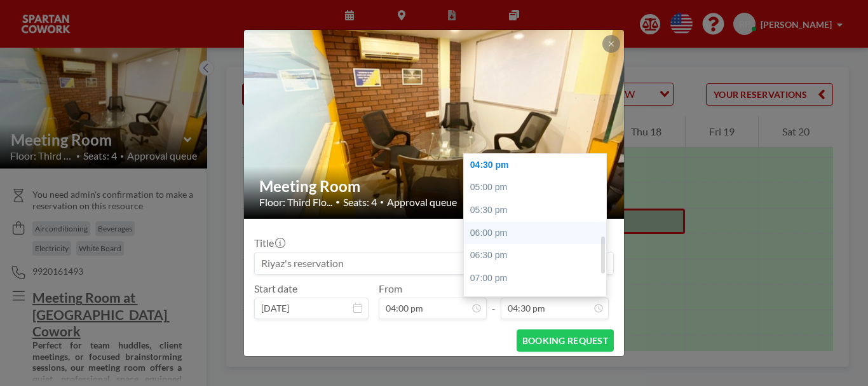  What do you see at coordinates (538, 166) in the screenshot?
I see `div: 04:30 pm` at bounding box center [538, 166].